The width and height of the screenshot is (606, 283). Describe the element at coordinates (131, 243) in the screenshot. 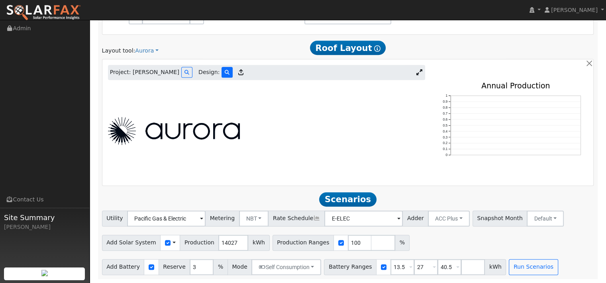

I see `span: Add Solar System` at that location.